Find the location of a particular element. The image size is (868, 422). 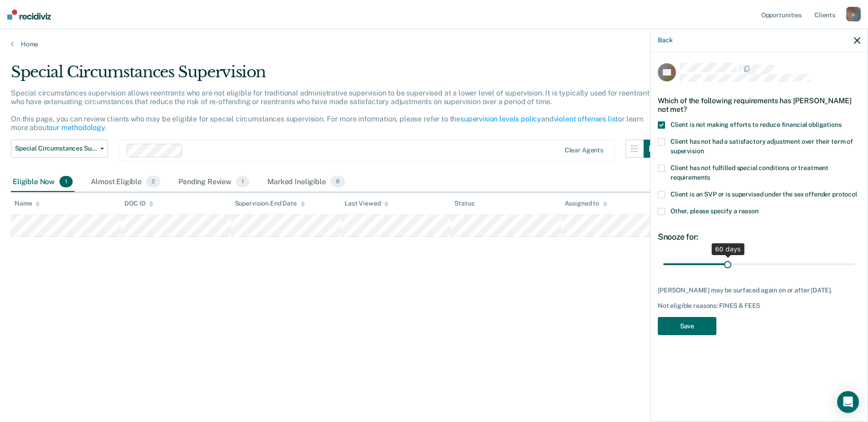

span: Other, please specify a reason is located at coordinates (714, 211).